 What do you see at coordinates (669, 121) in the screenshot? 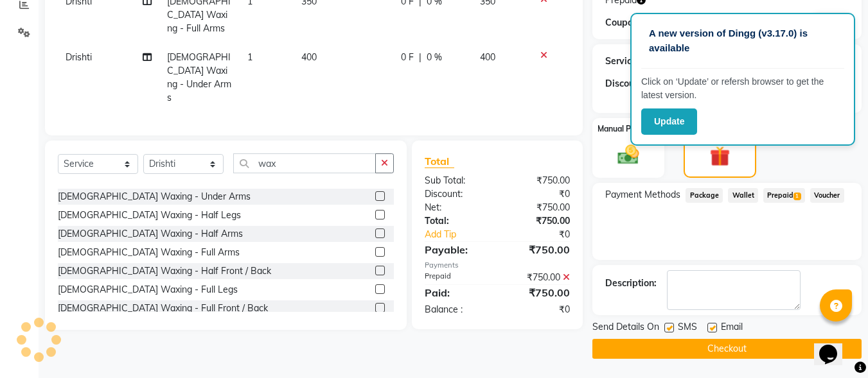
I see `button: Update` at bounding box center [669, 121].